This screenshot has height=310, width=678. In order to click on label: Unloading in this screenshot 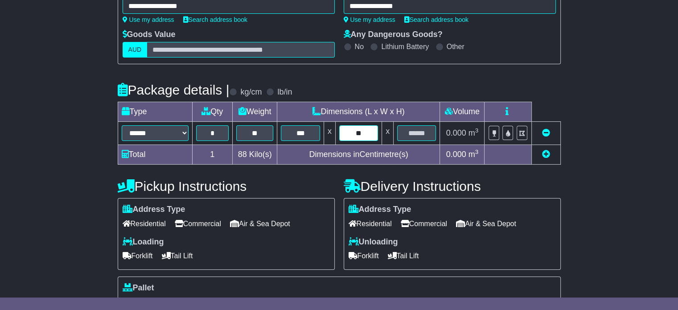, I will do `click(373, 242)`.